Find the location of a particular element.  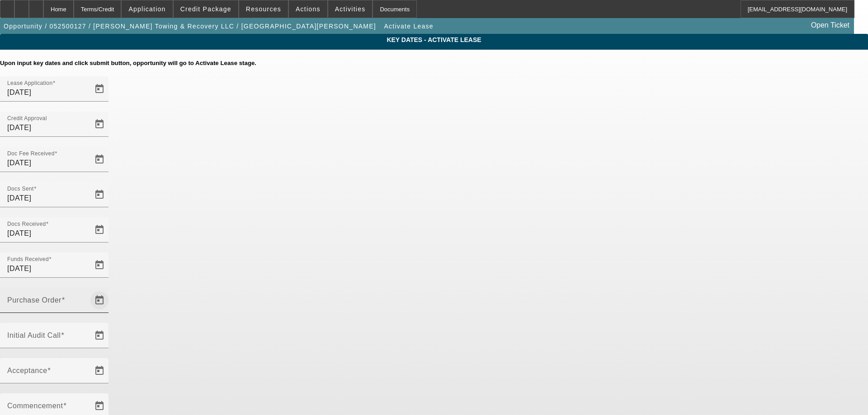

button: Credit Package is located at coordinates (206, 9).